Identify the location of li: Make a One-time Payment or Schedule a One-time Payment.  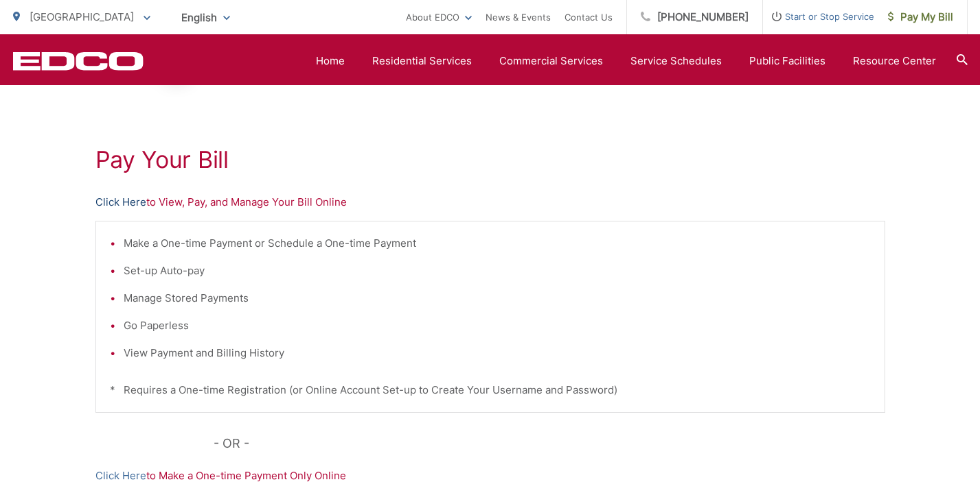
(497, 243).